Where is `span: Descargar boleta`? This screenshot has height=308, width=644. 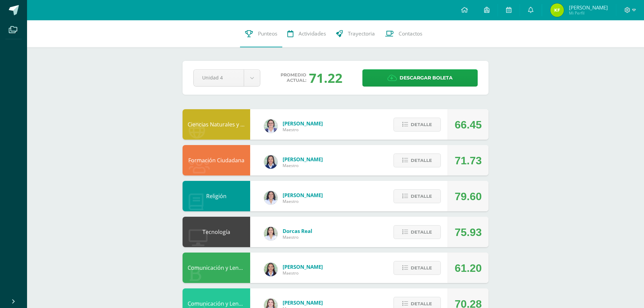
span: Descargar boleta is located at coordinates (426, 78).